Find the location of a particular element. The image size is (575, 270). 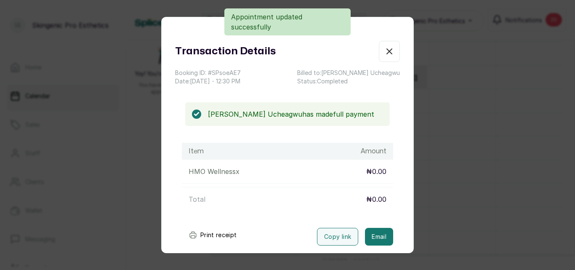

p: Booking ID: # SPsoeAE7 is located at coordinates (208, 73).